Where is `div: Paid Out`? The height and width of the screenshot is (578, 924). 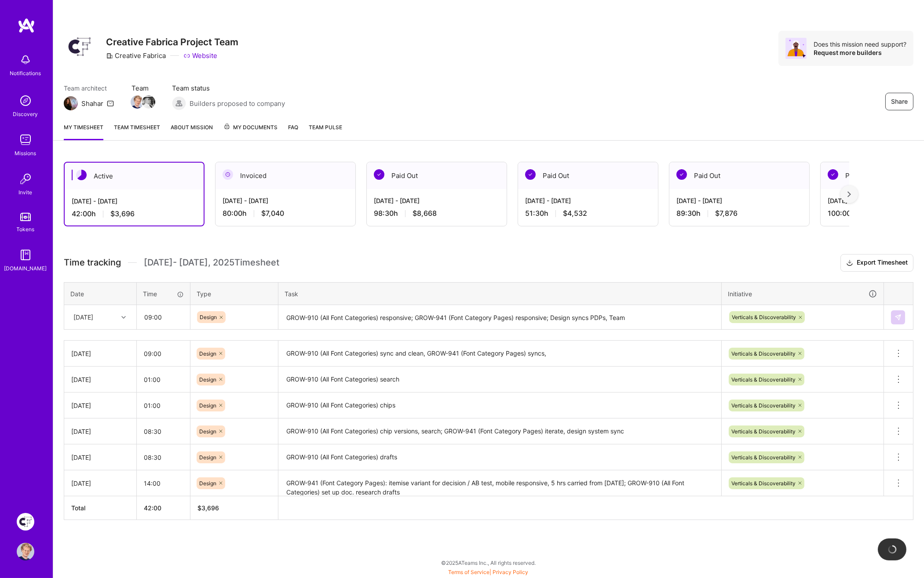 div: Paid Out is located at coordinates (437, 176).